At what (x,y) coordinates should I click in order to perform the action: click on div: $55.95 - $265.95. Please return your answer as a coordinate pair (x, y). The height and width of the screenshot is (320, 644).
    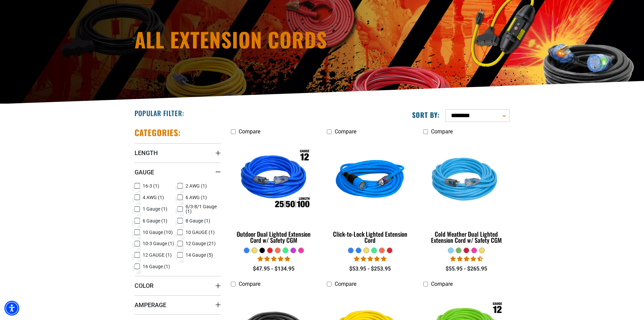
    Looking at the image, I should click on (466, 268).